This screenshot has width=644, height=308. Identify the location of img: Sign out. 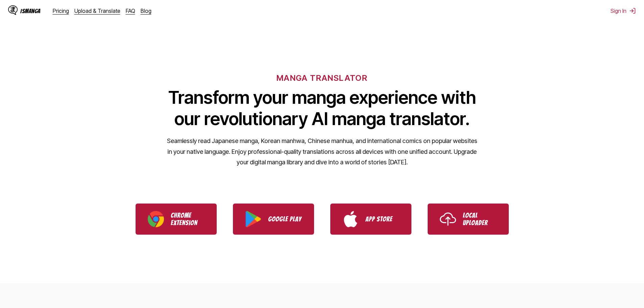
(632, 11).